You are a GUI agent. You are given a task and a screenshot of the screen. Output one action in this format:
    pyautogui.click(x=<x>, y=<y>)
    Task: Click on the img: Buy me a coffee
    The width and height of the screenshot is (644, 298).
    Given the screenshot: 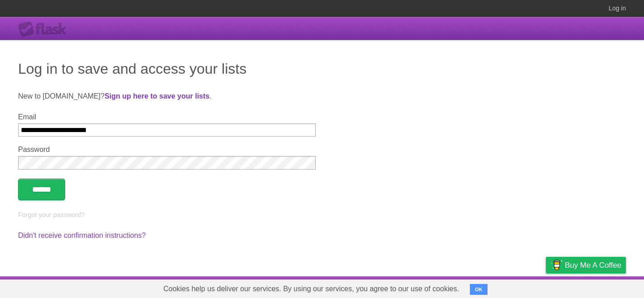 What is the action you would take?
    pyautogui.click(x=557, y=265)
    